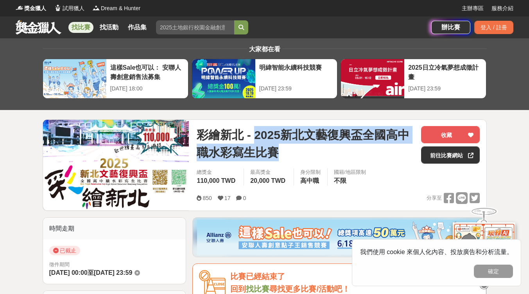 This screenshot has width=529, height=294. I want to click on span: 總獎金, so click(217, 172).